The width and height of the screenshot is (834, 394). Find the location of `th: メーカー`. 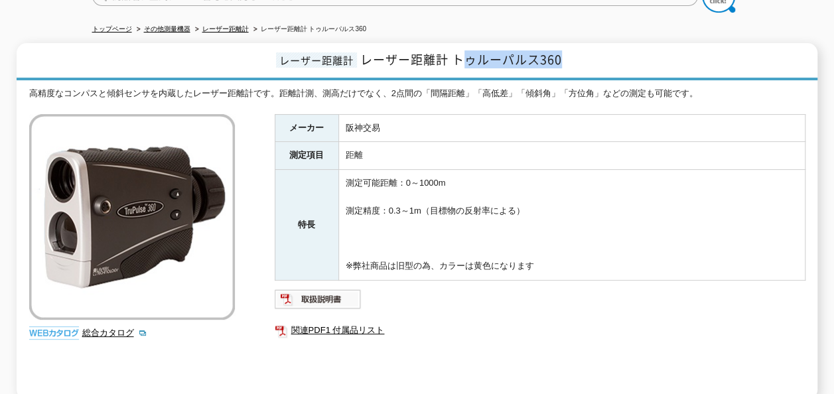

th: メーカー is located at coordinates (307, 128).